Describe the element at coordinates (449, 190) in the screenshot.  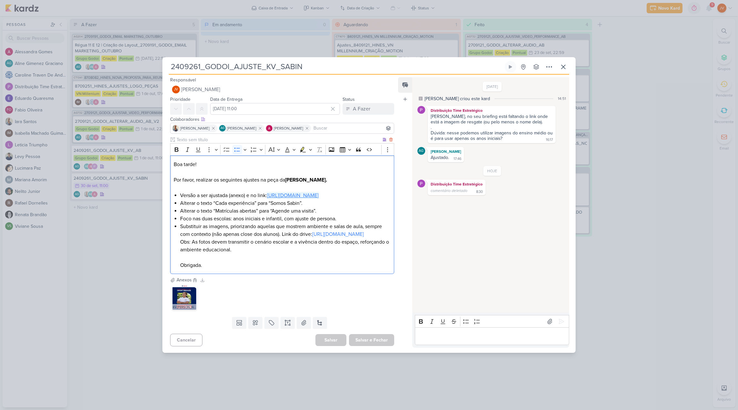
I see `span: comentário deletado` at that location.